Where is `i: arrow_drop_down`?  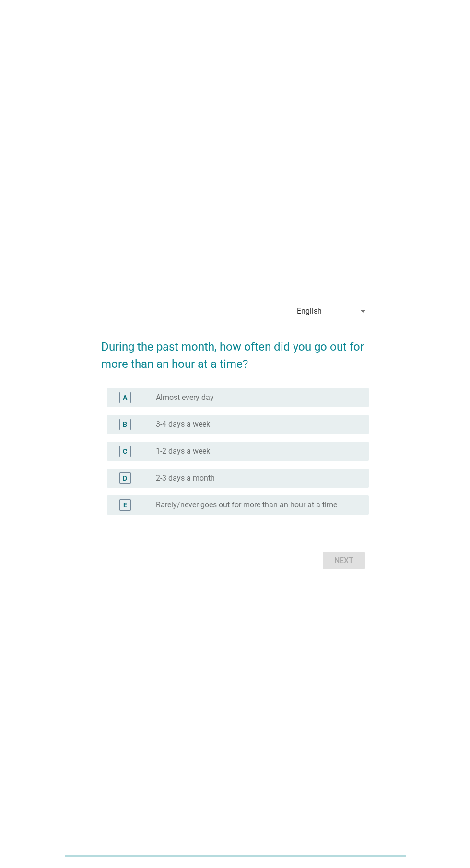 i: arrow_drop_down is located at coordinates (363, 311).